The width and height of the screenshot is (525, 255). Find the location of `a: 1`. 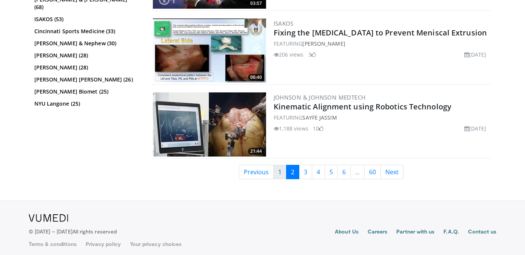

a: 1 is located at coordinates (280, 172).